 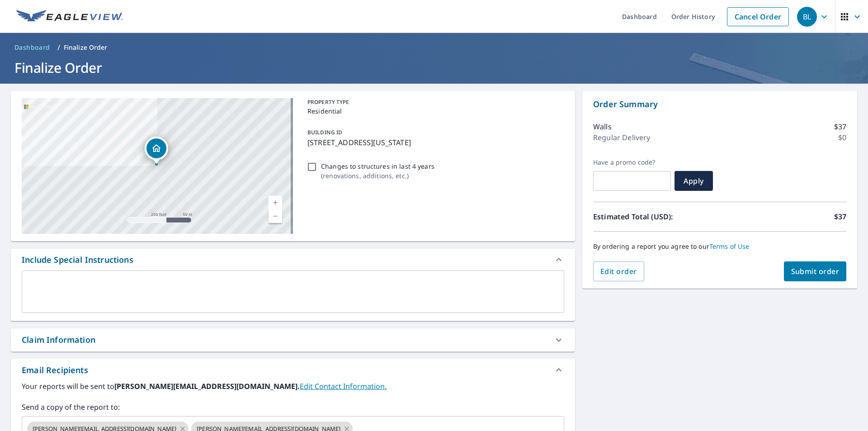 What do you see at coordinates (694, 181) in the screenshot?
I see `span: Apply` at bounding box center [694, 181].